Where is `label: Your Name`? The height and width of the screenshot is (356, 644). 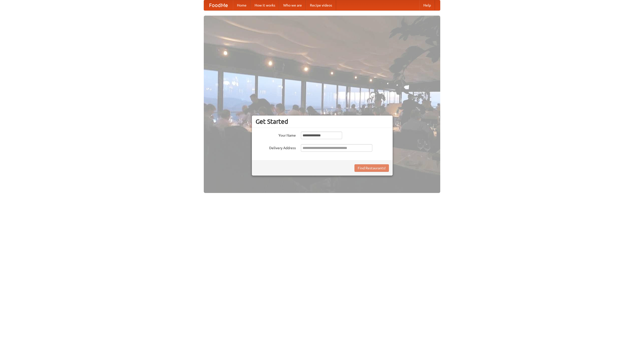 label: Your Name is located at coordinates (276, 135).